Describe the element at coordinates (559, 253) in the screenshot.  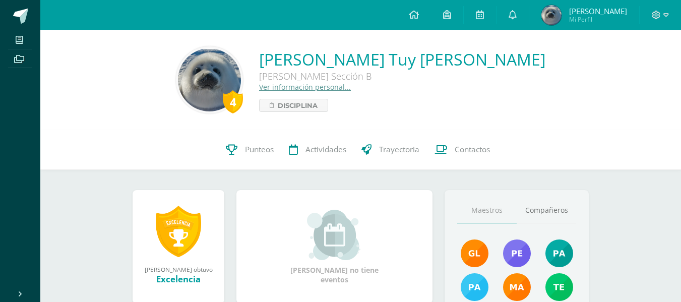
I see `img: 40c28ce654064086a0d3fb3093eec86e.png` at that location.